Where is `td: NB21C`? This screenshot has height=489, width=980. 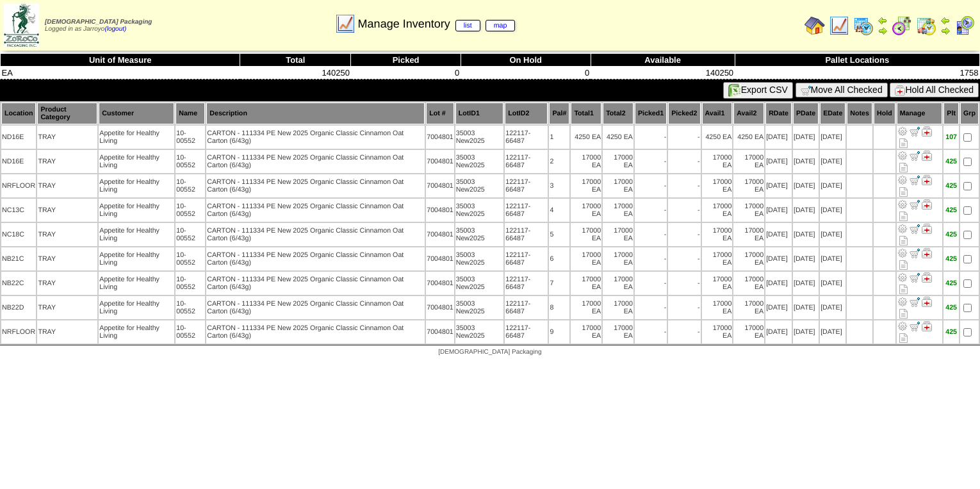 td: NB21C is located at coordinates (18, 259).